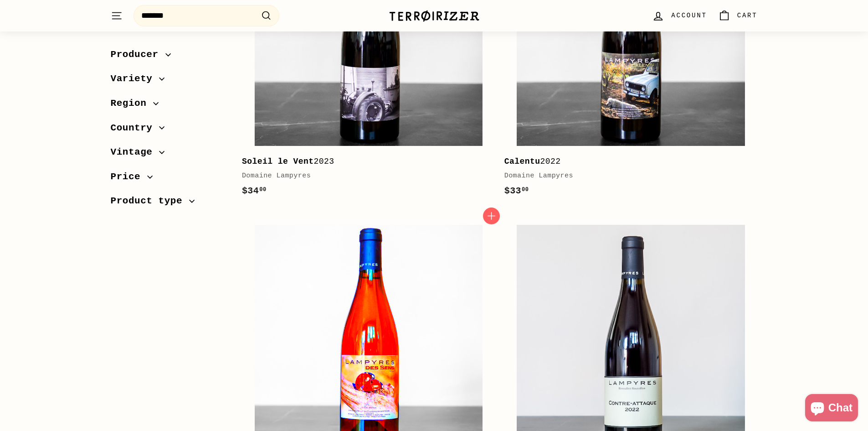  Describe the element at coordinates (132, 104) in the screenshot. I see `span: Region` at that location.